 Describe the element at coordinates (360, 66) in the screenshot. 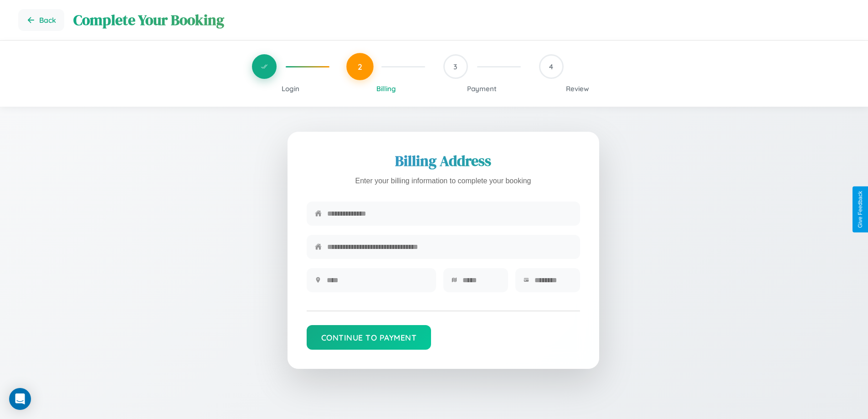

I see `span: 2` at that location.